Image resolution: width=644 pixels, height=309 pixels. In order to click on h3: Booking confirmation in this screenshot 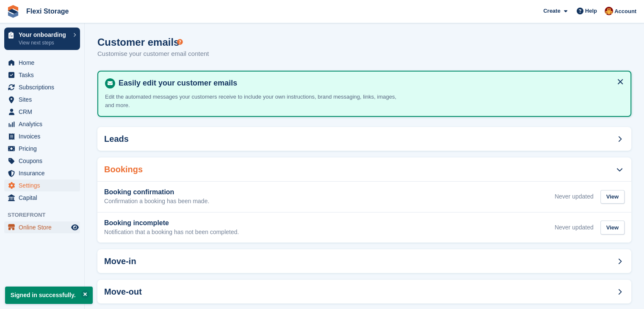, I will do `click(157, 192)`.